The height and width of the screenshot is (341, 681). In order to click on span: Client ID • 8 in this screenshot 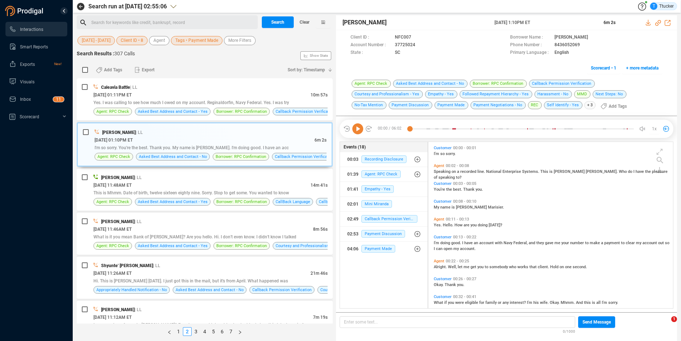, I will do `click(132, 40)`.